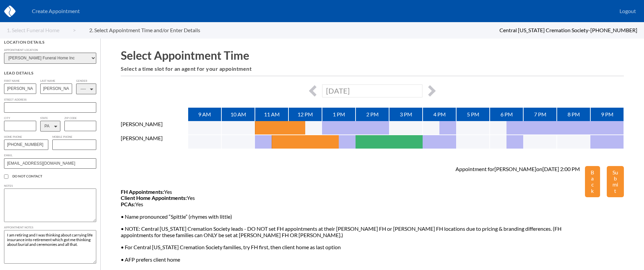  Describe the element at coordinates (26, 137) in the screenshot. I see `label: Home Phone` at that location.